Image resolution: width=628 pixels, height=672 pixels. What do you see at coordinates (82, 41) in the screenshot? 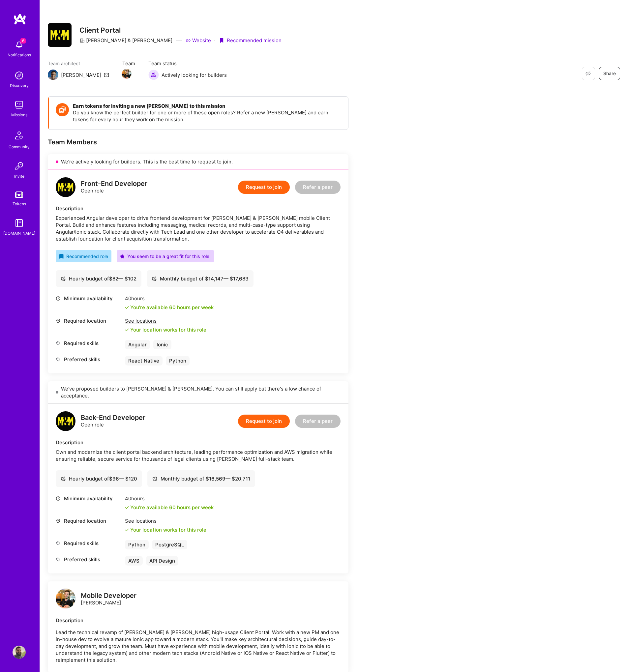
I see `i: icon CompanyGray` at bounding box center [82, 41].